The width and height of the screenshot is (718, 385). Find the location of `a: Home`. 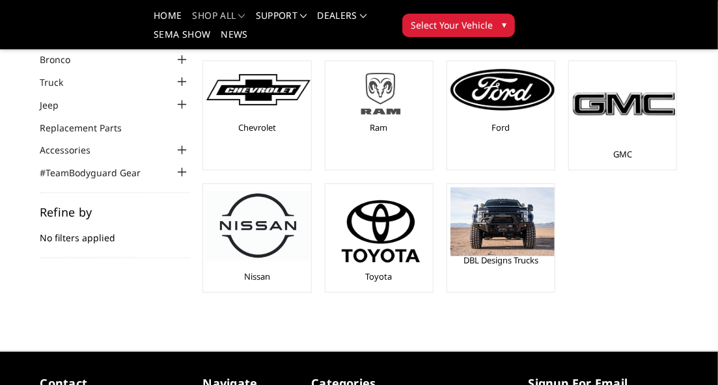

a: Home is located at coordinates (167, 20).